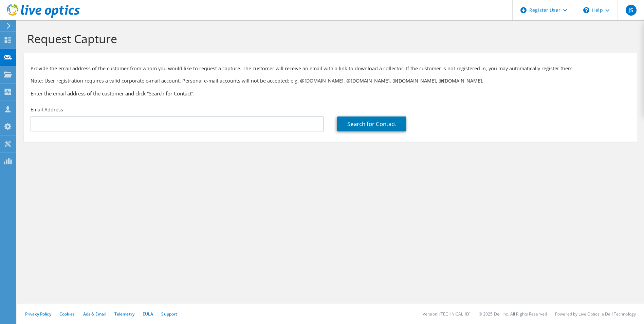  I want to click on a: EULA, so click(148, 314).